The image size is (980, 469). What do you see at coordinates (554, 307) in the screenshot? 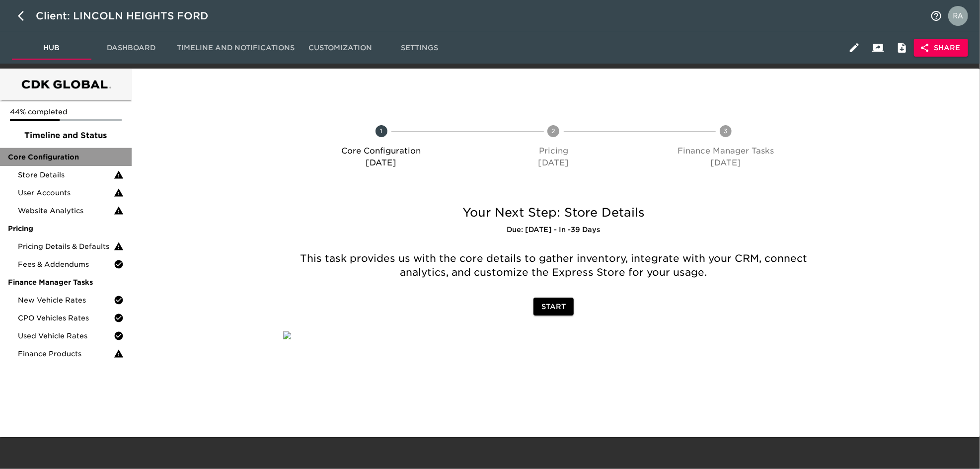
I see `span: Start` at bounding box center [554, 307].